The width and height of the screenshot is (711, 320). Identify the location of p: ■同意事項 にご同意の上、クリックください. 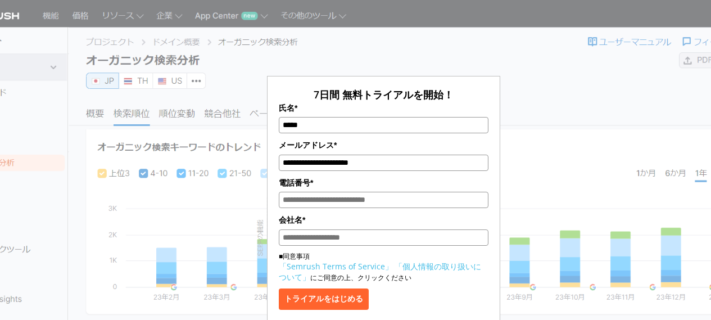
(383, 267).